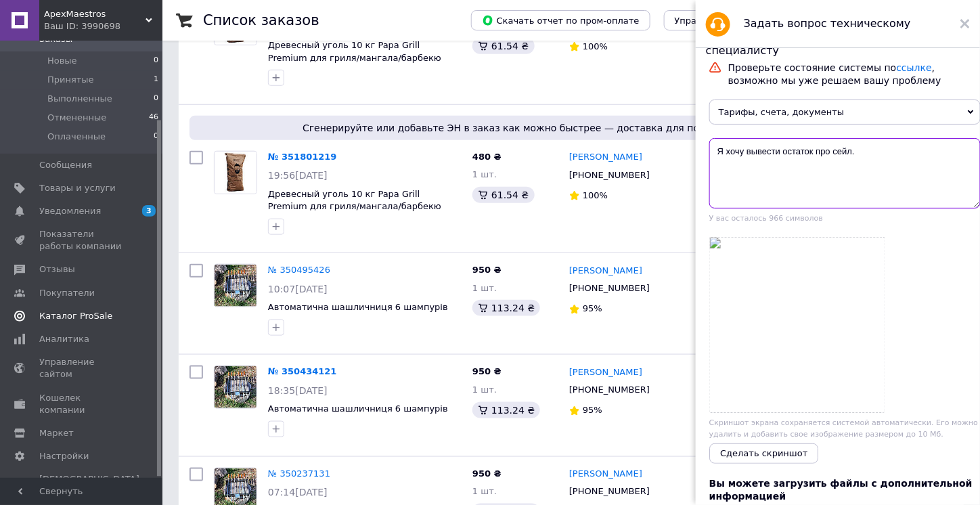  What do you see at coordinates (560, 21) in the screenshot?
I see `span: Скачать отчет по пром-оплате` at bounding box center [560, 21].